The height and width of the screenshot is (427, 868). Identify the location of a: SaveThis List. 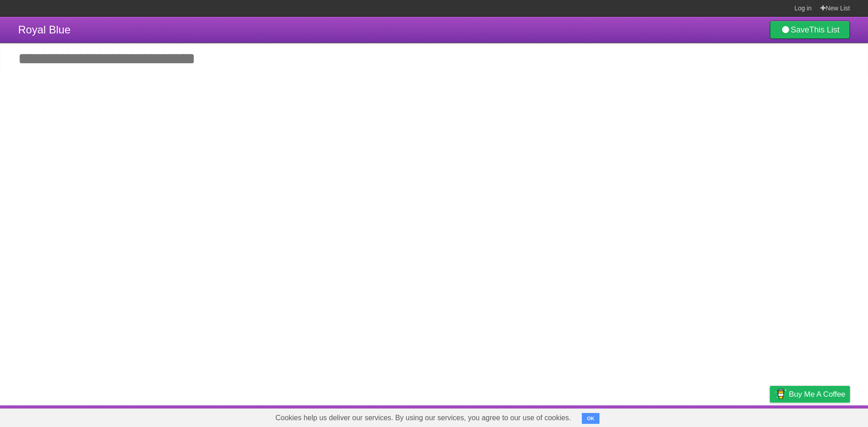
(810, 30).